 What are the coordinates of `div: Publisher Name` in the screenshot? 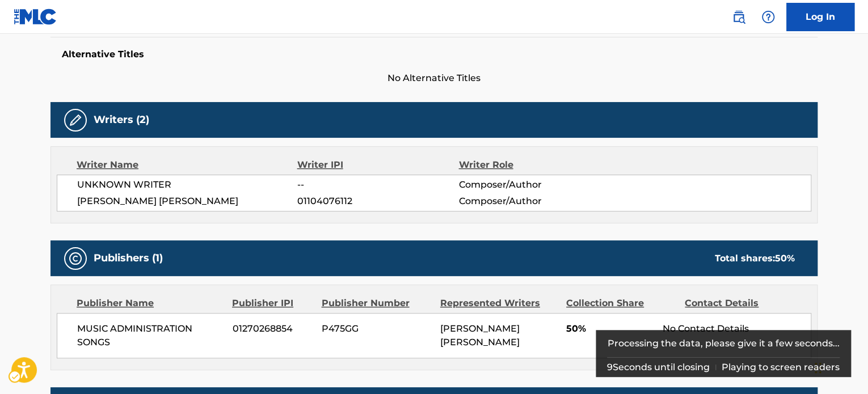 It's located at (150, 303).